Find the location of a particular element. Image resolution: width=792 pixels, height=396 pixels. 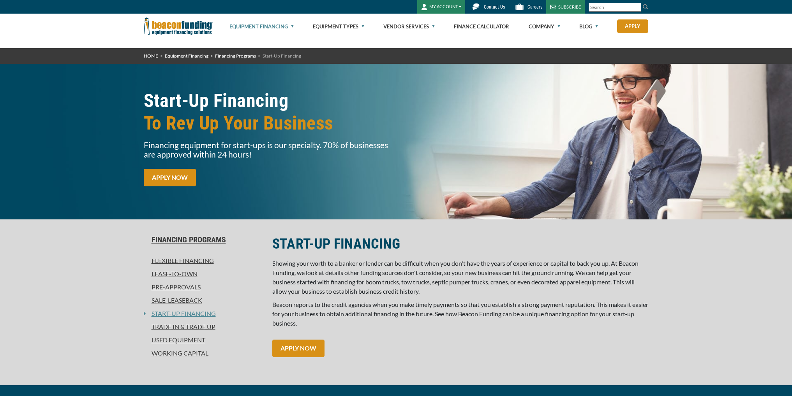

a: Vendor Services is located at coordinates (409, 26).